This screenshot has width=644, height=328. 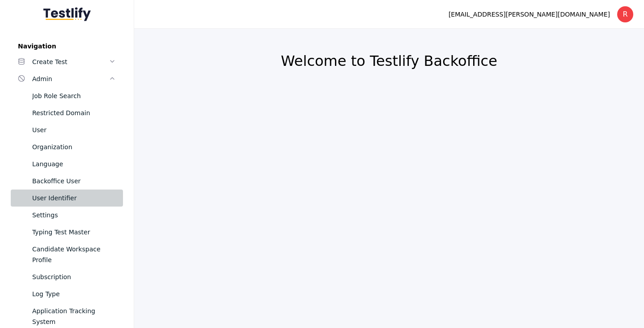 I want to click on a: Backoffice User, so click(x=67, y=181).